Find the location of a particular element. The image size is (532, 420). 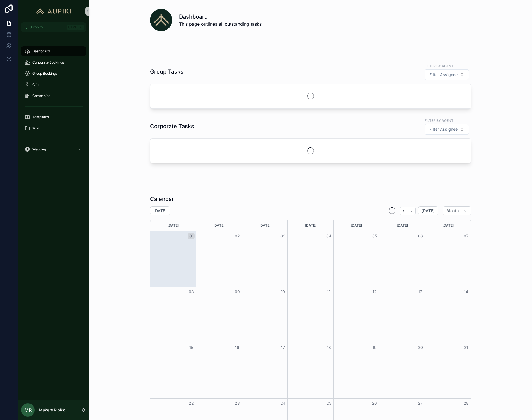

h1: Group Tasks is located at coordinates (167, 72).